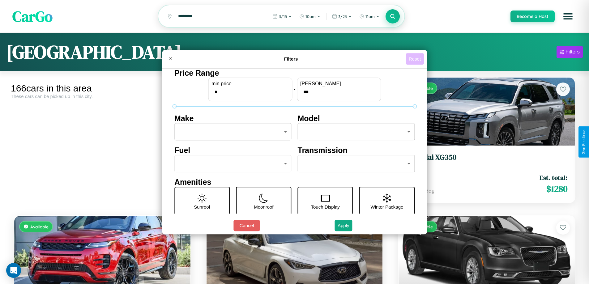 The height and width of the screenshot is (284, 589). I want to click on div: Filters, so click(573, 52).